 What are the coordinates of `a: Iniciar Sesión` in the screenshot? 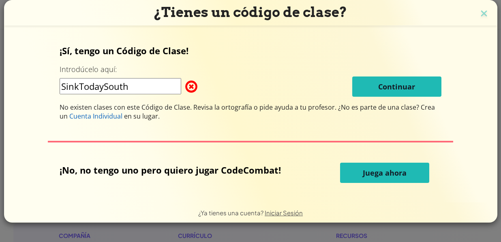 It's located at (284, 213).